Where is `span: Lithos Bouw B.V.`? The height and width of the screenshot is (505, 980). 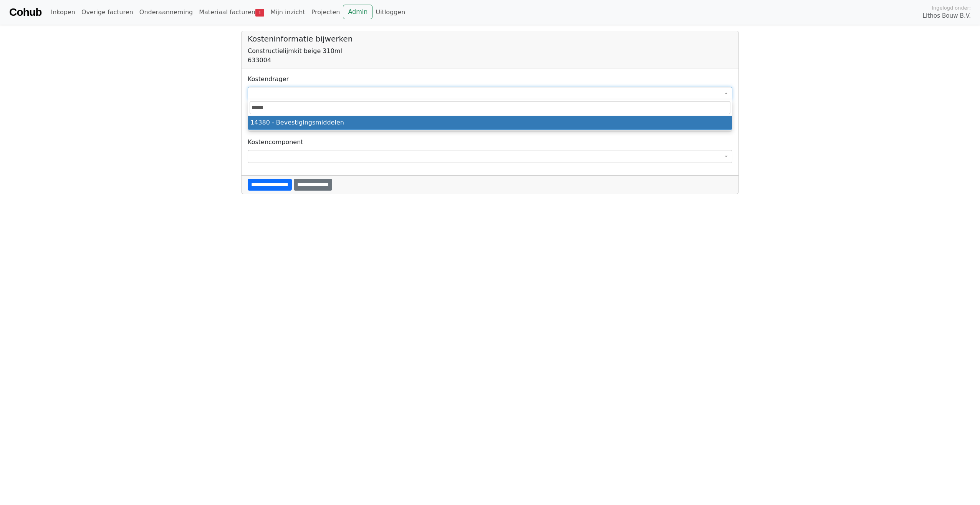
span: Lithos Bouw B.V. is located at coordinates (947, 16).